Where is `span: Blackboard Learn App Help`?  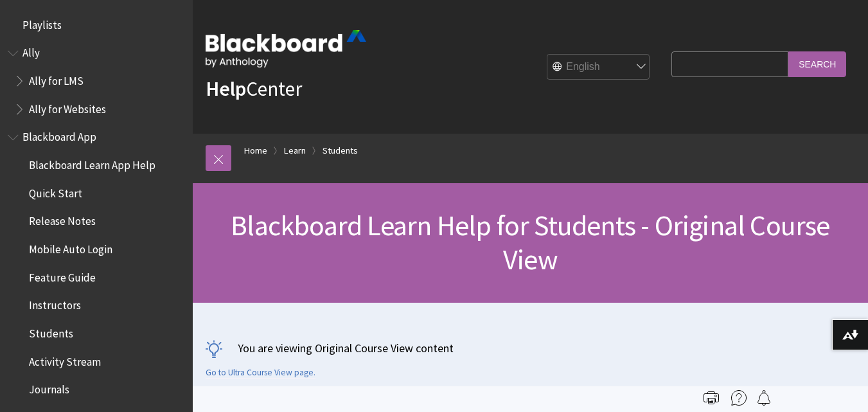
span: Blackboard Learn App Help is located at coordinates (92, 162).